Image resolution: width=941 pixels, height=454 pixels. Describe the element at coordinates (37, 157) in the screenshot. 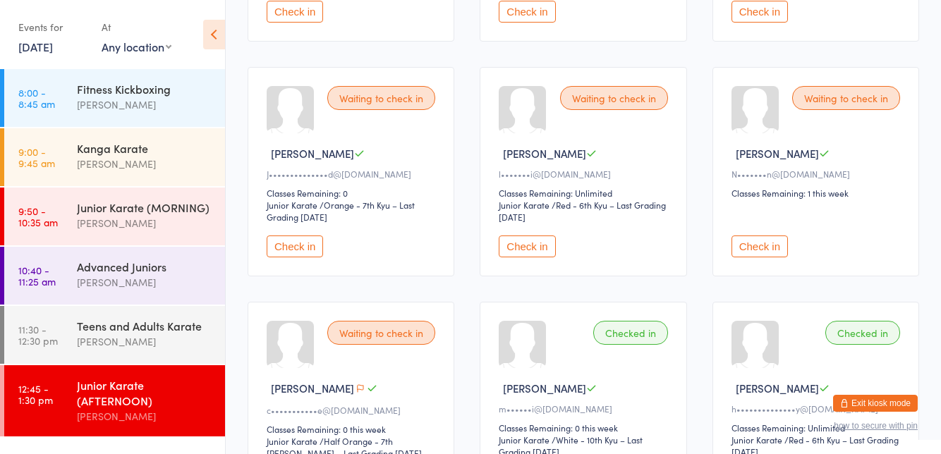

I see `time: 9:00 - 9:45 am` at that location.